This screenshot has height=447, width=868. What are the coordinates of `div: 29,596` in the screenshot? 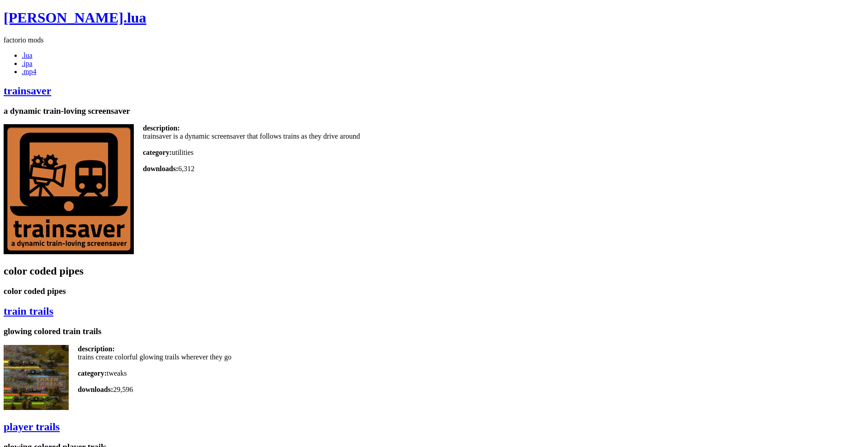 It's located at (154, 386).